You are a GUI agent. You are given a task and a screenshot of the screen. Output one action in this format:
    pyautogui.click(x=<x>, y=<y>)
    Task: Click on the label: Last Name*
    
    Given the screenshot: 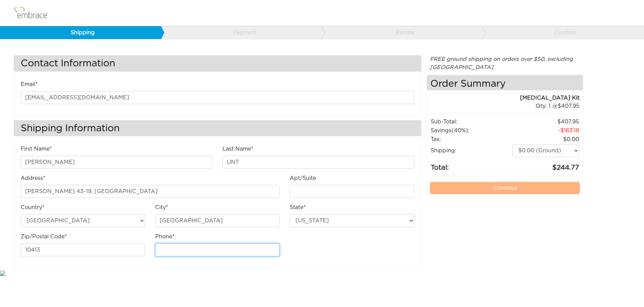 What is the action you would take?
    pyautogui.click(x=237, y=149)
    